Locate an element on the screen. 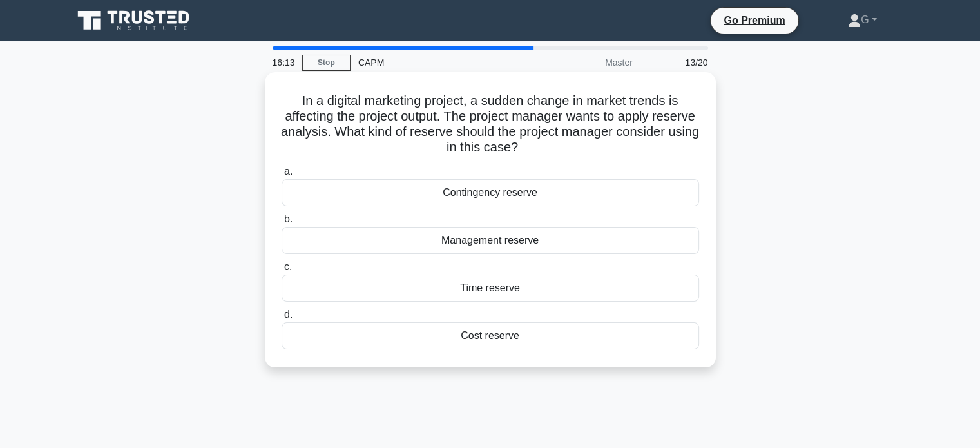  span: c. is located at coordinates (288, 266).